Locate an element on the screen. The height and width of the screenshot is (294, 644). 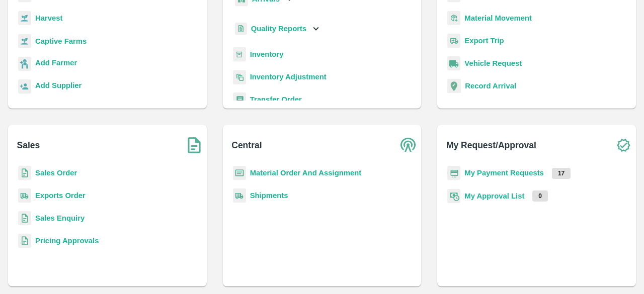
img: qualityReport is located at coordinates (241, 28).